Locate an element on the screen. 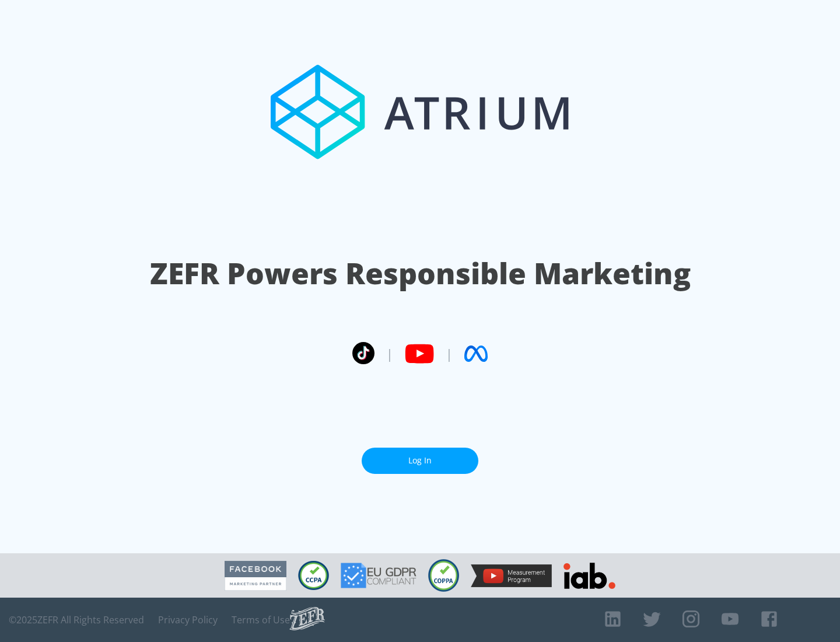 The image size is (840, 642). h1: ZEFR Powers Responsible Marketing is located at coordinates (420, 273).